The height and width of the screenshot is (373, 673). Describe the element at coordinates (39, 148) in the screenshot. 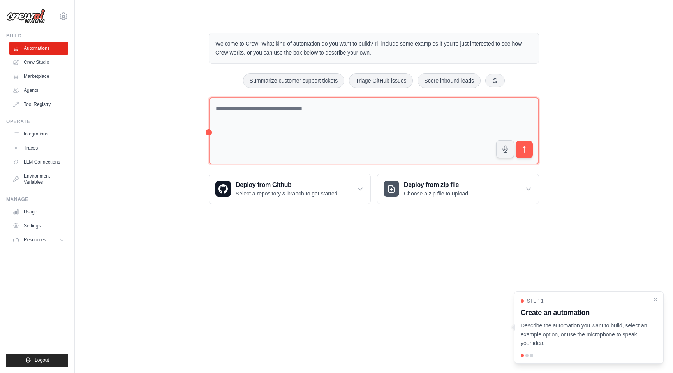

I see `a: Traces` at that location.